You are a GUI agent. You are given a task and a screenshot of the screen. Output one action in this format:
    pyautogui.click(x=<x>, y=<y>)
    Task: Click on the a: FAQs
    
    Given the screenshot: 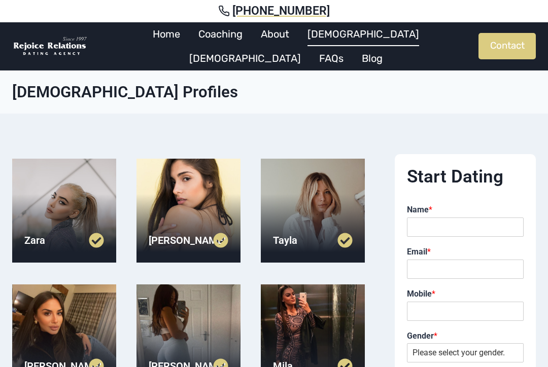 What is the action you would take?
    pyautogui.click(x=331, y=58)
    